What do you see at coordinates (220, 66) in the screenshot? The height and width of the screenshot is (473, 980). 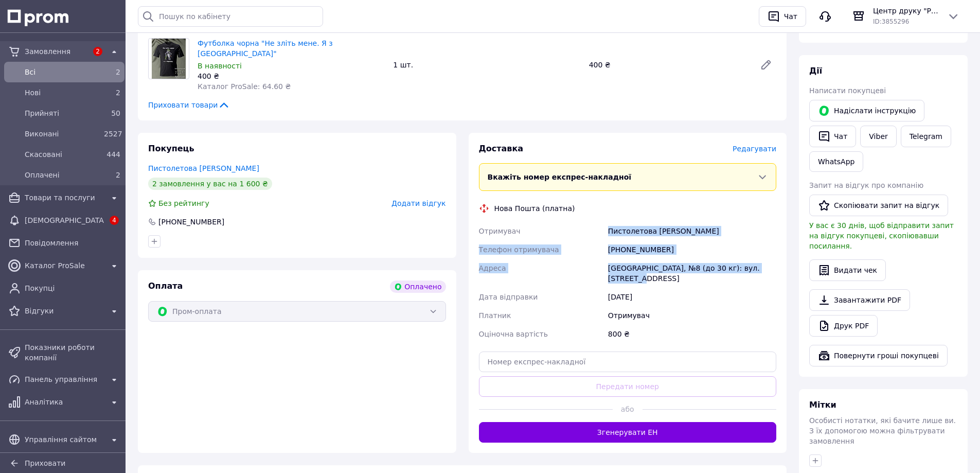 I see `span: В наявності` at bounding box center [220, 66].